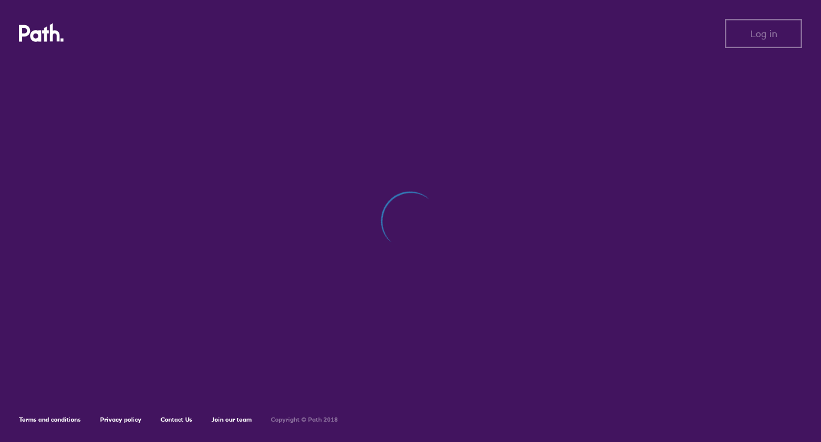 The height and width of the screenshot is (442, 821). What do you see at coordinates (176, 419) in the screenshot?
I see `a: Contact Us` at bounding box center [176, 419].